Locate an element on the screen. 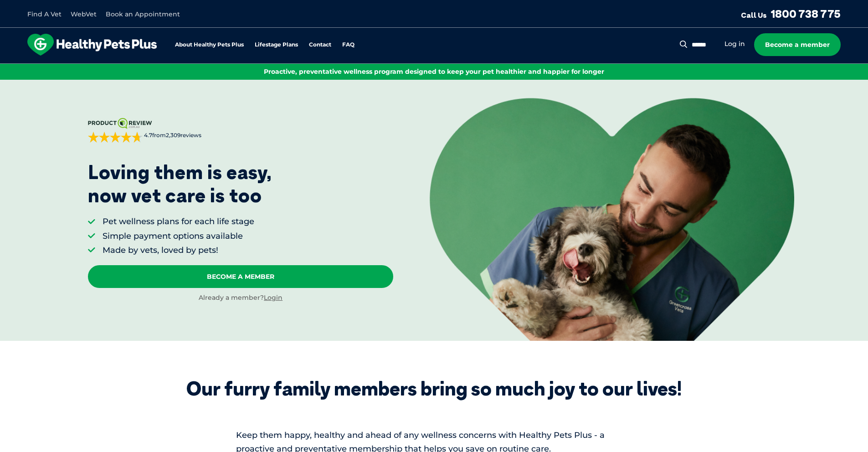 The height and width of the screenshot is (452, 868). a: Log in is located at coordinates (734, 44).